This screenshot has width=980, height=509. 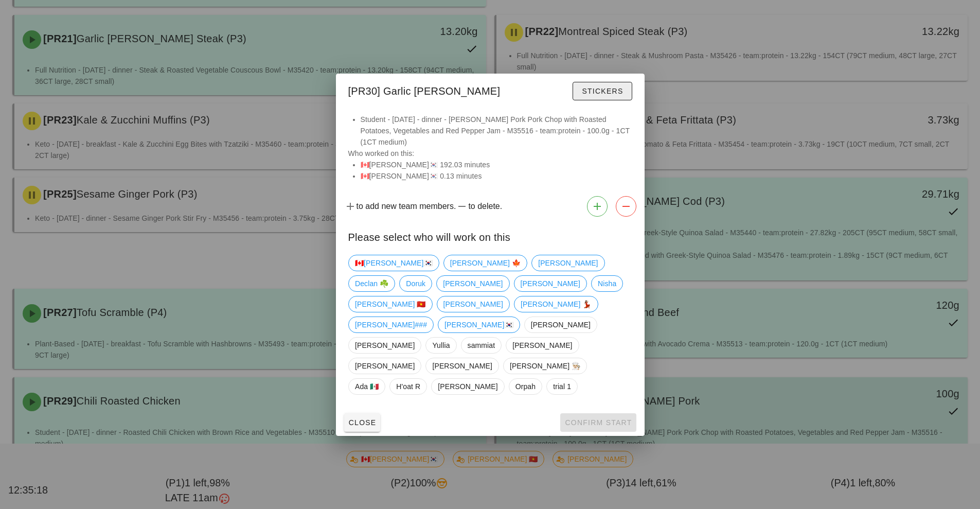 What do you see at coordinates (607, 283) in the screenshot?
I see `span: Nisha` at bounding box center [607, 283].